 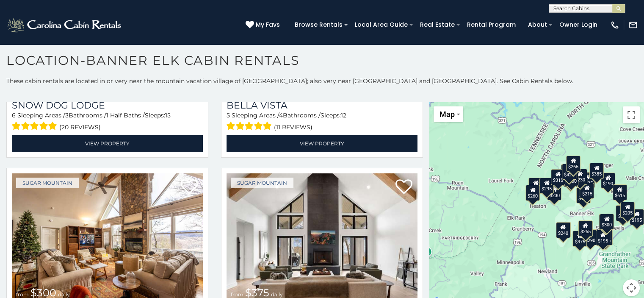 I want to click on img: phone-regular-white.png, so click(x=615, y=25).